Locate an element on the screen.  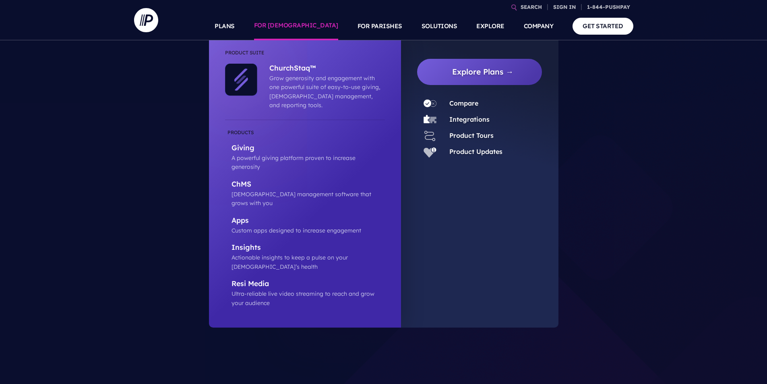
a: Integrations is located at coordinates (470, 119).